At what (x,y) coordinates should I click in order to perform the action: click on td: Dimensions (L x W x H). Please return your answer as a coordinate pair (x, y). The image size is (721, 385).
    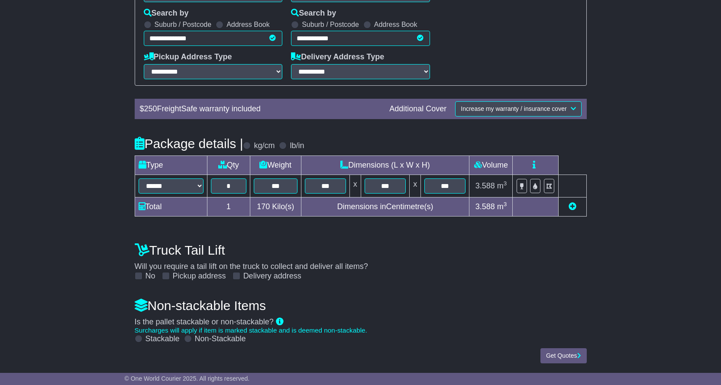
    Looking at the image, I should click on (385, 165).